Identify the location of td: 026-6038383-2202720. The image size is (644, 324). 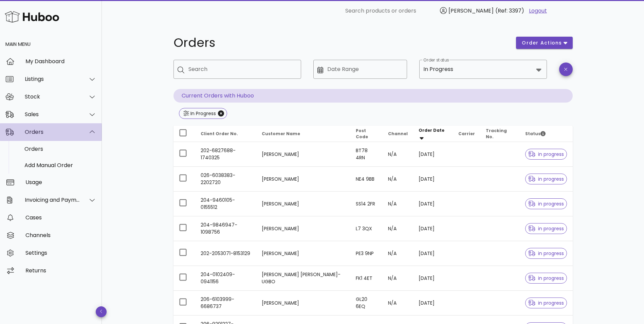
(226, 179).